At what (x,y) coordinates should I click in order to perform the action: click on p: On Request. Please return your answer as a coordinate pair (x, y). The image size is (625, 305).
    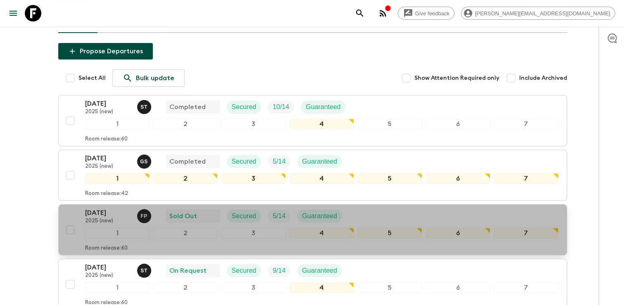
    Looking at the image, I should click on (188, 271).